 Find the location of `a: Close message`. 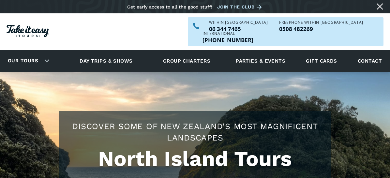

a: Close message is located at coordinates (380, 7).